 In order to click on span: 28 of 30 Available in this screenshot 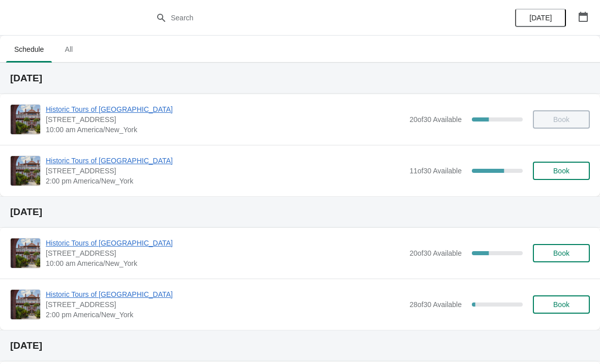, I will do `click(436, 305)`.